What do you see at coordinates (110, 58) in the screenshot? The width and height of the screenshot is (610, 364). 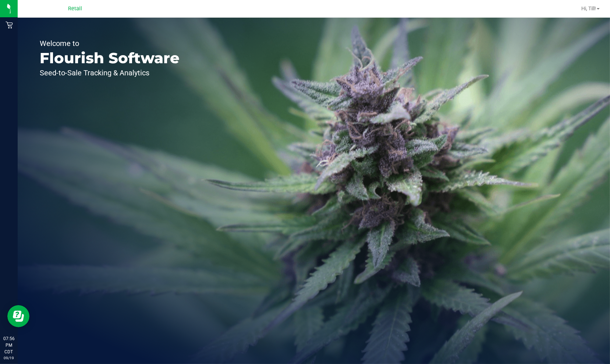 I see `p: Flourish Software` at bounding box center [110, 58].